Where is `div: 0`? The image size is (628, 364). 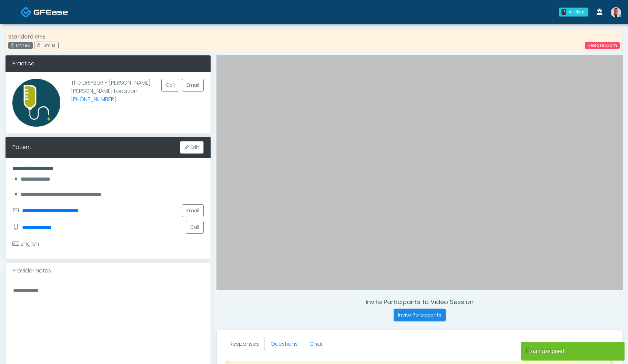
div: 0 is located at coordinates (563, 12).